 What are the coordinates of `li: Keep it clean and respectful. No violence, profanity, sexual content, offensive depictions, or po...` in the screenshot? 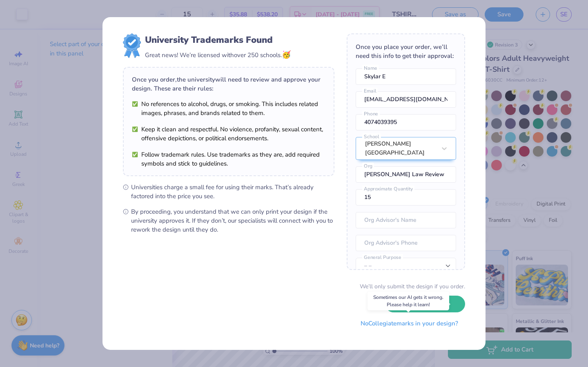 It's located at (229, 134).